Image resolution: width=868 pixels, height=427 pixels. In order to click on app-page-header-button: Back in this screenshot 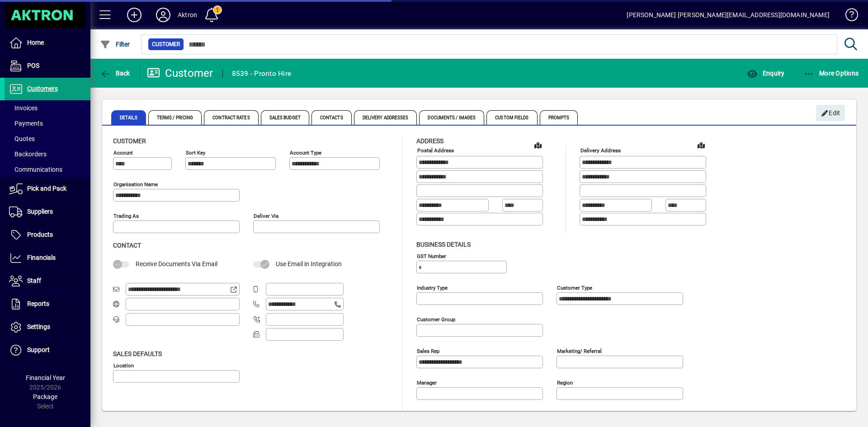, I will do `click(116, 73)`.